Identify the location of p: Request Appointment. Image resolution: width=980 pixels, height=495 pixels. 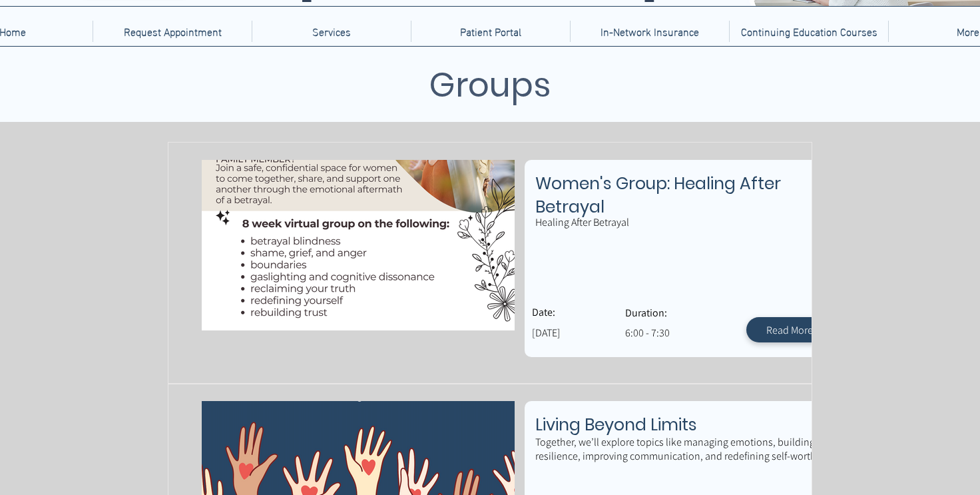
(173, 31).